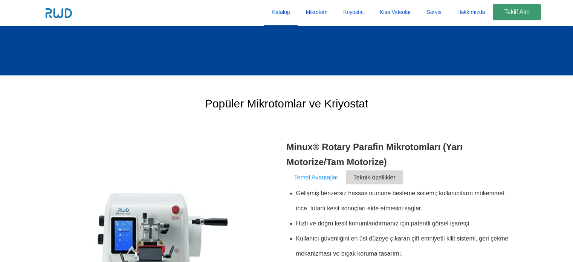  What do you see at coordinates (406, 246) in the screenshot?
I see `li: Kullanıcı güvenliğini en üst düzeye çıkaran çift emniyetli kilit sistemi, geri çekme mekanizması ...` at bounding box center [406, 246].